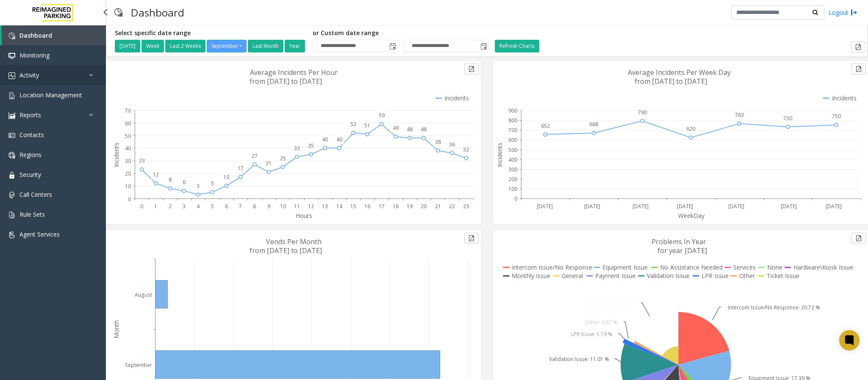 The width and height of the screenshot is (868, 380). What do you see at coordinates (579, 359) in the screenshot?
I see `text: Validation Issue: 11.01 %` at bounding box center [579, 359].